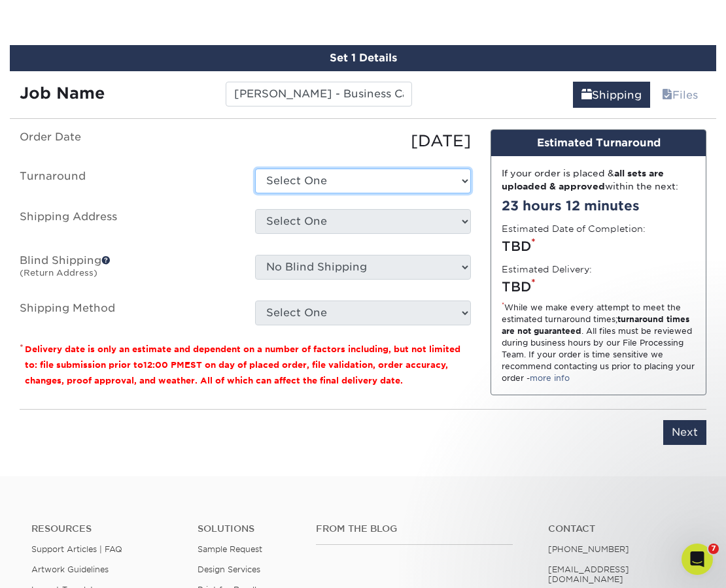 The height and width of the screenshot is (588, 726). I want to click on small: Delivery date is only an estimate and dependent on a number of factors including, but not limited..., so click(242, 365).